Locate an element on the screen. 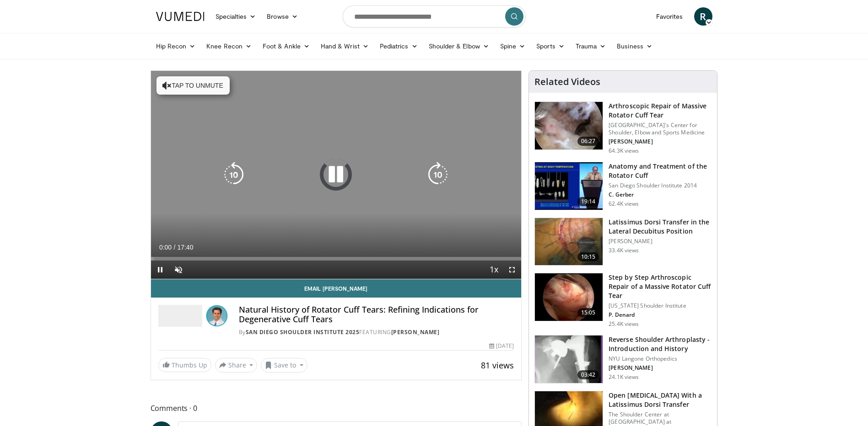  img: 7cd5bdb9-3b5e-40f2-a8f4-702d57719c06.150x105_q85_crop-smart_upscale.jpg is located at coordinates (569, 297).